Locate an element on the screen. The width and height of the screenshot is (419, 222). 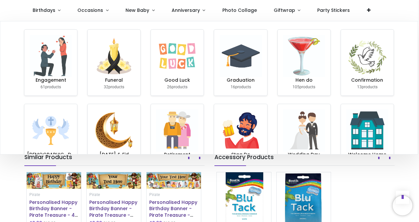
h5: Similar Products is located at coordinates (114, 159).